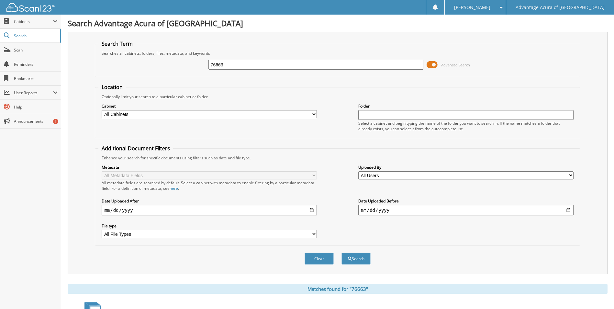  I want to click on label: File type, so click(209, 225).